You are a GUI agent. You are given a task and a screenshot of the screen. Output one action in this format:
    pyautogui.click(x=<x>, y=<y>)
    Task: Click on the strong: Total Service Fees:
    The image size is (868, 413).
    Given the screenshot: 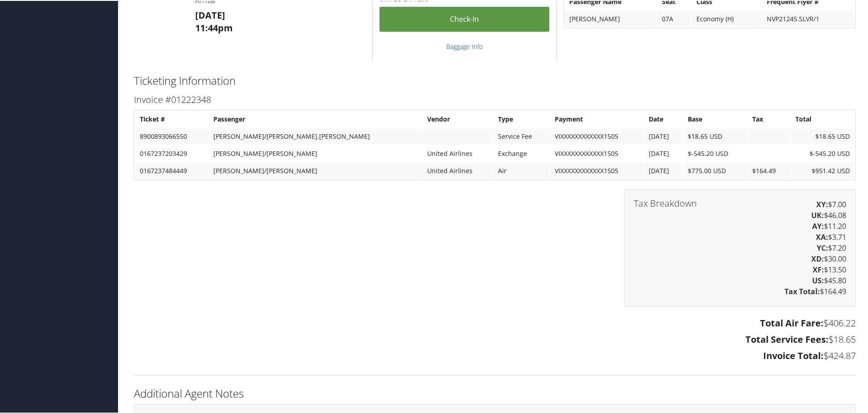 What is the action you would take?
    pyautogui.click(x=787, y=338)
    